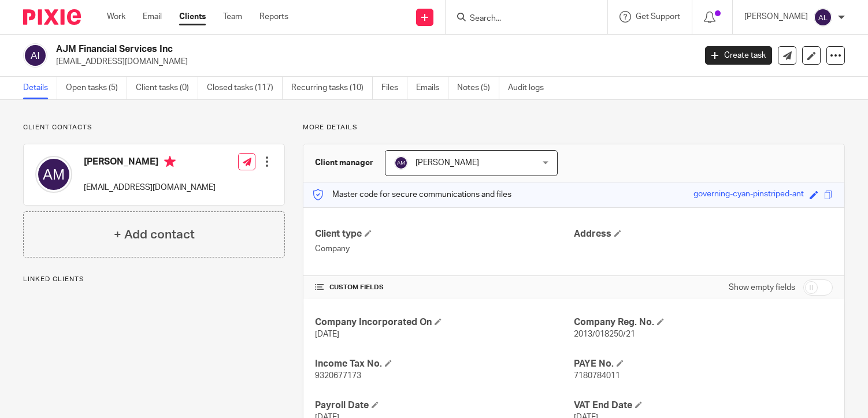 This screenshot has width=868, height=418. I want to click on h4: Income Tax No., so click(444, 364).